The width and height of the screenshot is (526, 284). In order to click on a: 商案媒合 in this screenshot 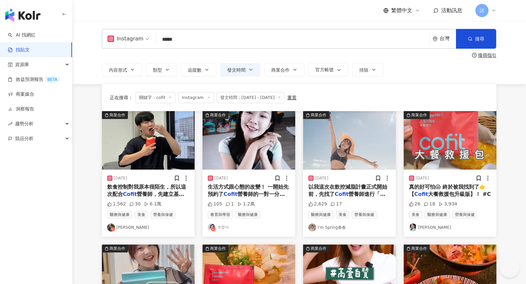, I will do `click(21, 94)`.